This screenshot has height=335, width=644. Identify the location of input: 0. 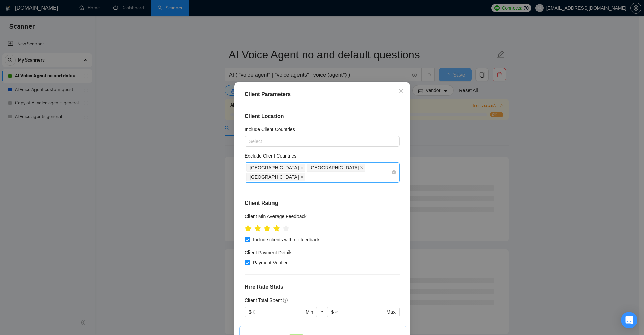
(278, 312).